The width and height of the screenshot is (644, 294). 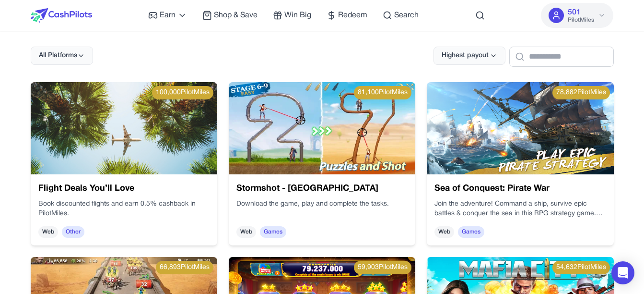 What do you see at coordinates (581, 93) in the screenshot?
I see `div: 78,882 PilotMiles` at bounding box center [581, 93].